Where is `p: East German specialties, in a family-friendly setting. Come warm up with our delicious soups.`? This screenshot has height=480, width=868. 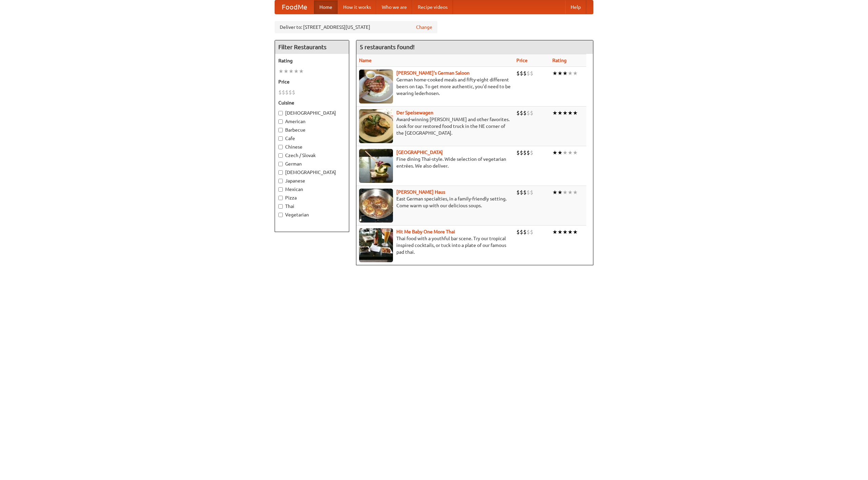 p: East German specialties, in a family-friendly setting. Come warm up with our delicious soups. is located at coordinates (435, 202).